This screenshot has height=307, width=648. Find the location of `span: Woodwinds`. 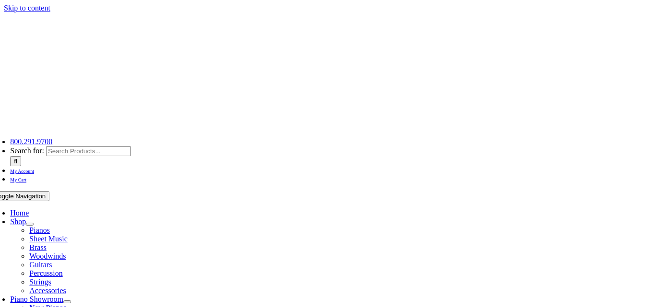

span: Woodwinds is located at coordinates (47, 256).